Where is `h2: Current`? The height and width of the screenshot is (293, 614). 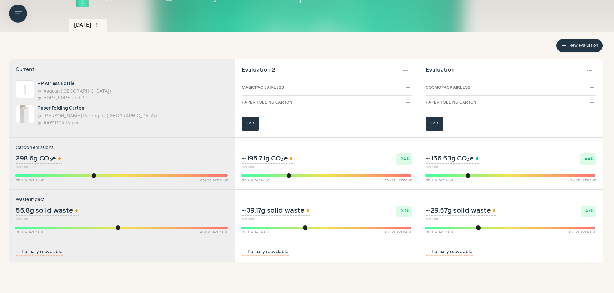
h2: Current is located at coordinates (25, 70).